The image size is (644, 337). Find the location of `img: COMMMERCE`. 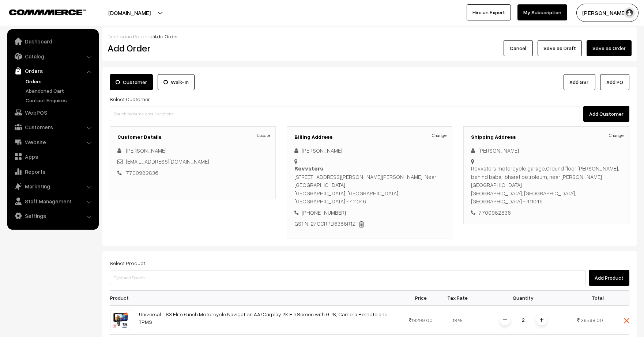

img: COMMMERCE is located at coordinates (48, 12).